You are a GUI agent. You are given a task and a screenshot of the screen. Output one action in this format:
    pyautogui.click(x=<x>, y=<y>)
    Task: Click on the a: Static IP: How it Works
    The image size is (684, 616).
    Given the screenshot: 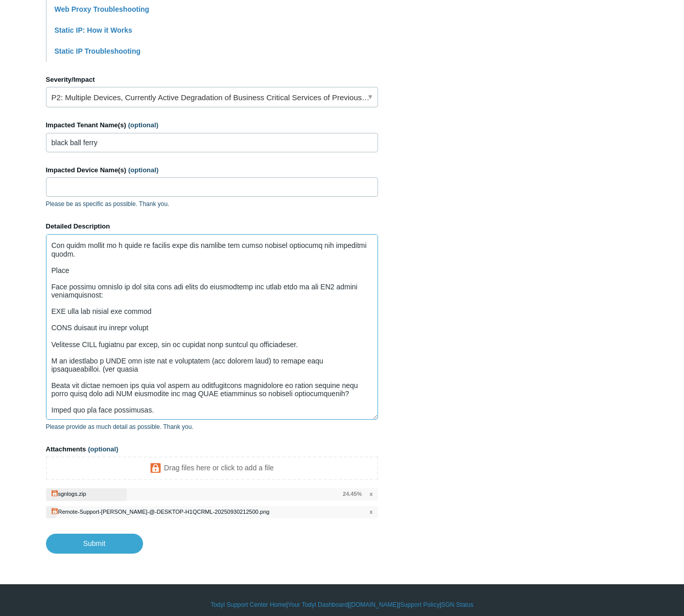 What is the action you would take?
    pyautogui.click(x=93, y=30)
    